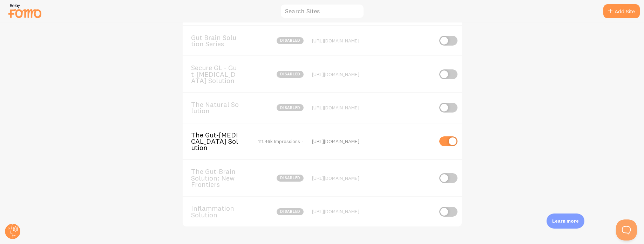 The width and height of the screenshot is (644, 244). Describe the element at coordinates (566, 221) in the screenshot. I see `p: Learn more` at that location.